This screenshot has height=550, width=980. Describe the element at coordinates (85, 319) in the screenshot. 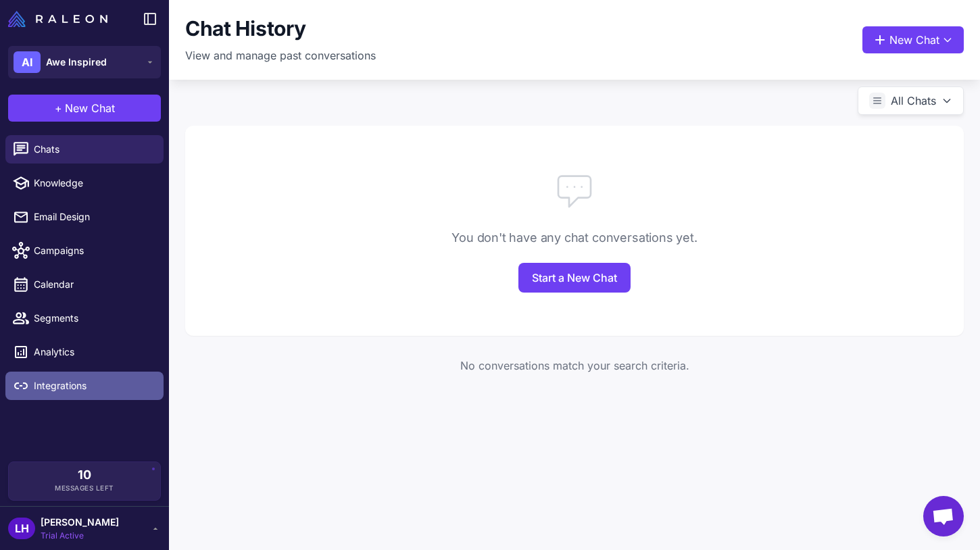

I see `a: Segments` at that location.